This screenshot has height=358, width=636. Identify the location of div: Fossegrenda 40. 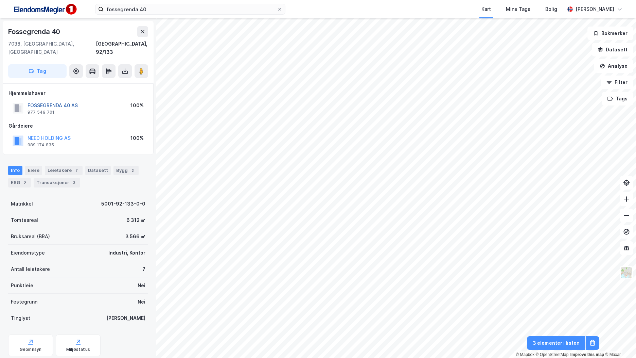
(35, 32).